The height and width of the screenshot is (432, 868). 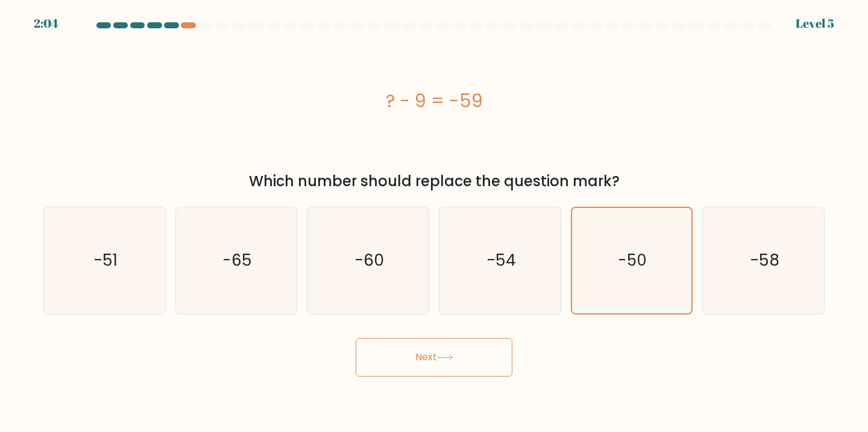 What do you see at coordinates (106, 260) in the screenshot?
I see `text: -51` at bounding box center [106, 260].